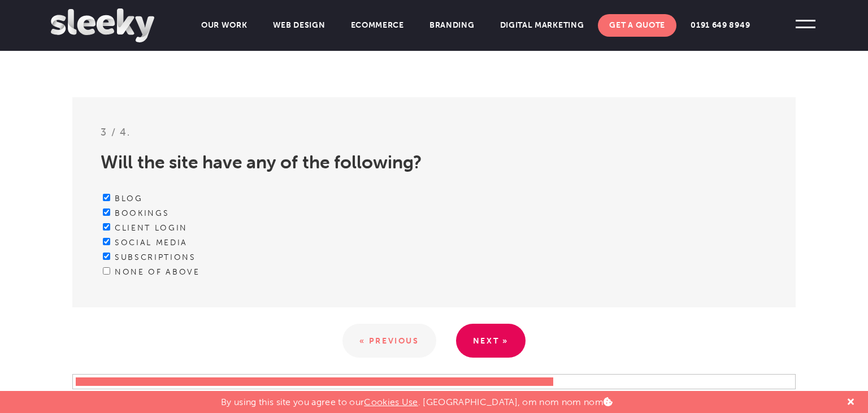 This screenshot has height=413, width=868. I want to click on a: Get A Quote, so click(637, 25).